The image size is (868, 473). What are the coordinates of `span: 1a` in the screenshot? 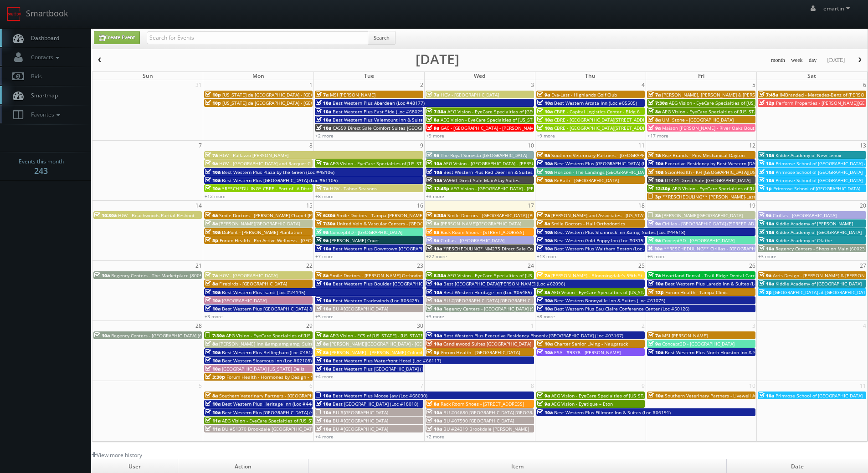 It's located at (654, 155).